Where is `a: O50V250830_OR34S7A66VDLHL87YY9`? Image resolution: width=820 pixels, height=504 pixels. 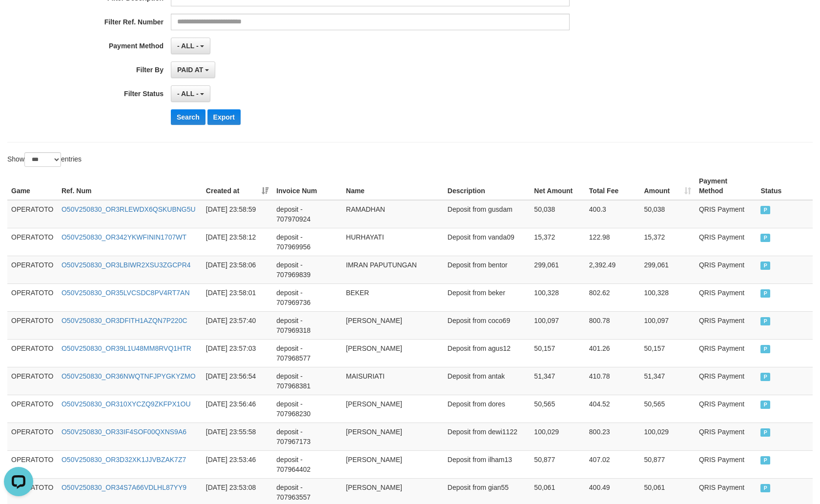
a: O50V250830_OR34S7A66VDLHL87YY9 is located at coordinates (124, 488).